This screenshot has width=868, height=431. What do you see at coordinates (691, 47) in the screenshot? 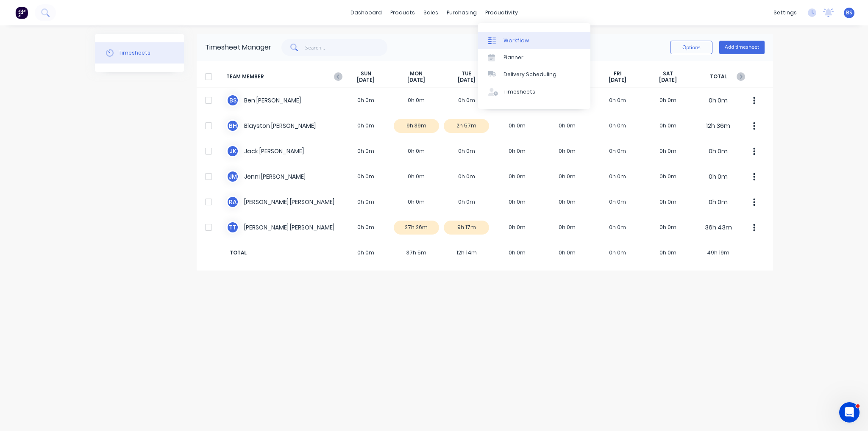
I see `button: Options` at bounding box center [691, 47].